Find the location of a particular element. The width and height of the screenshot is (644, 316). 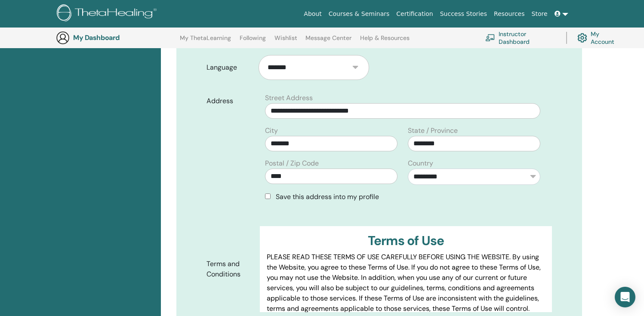

label: State / Province is located at coordinates (433, 131).